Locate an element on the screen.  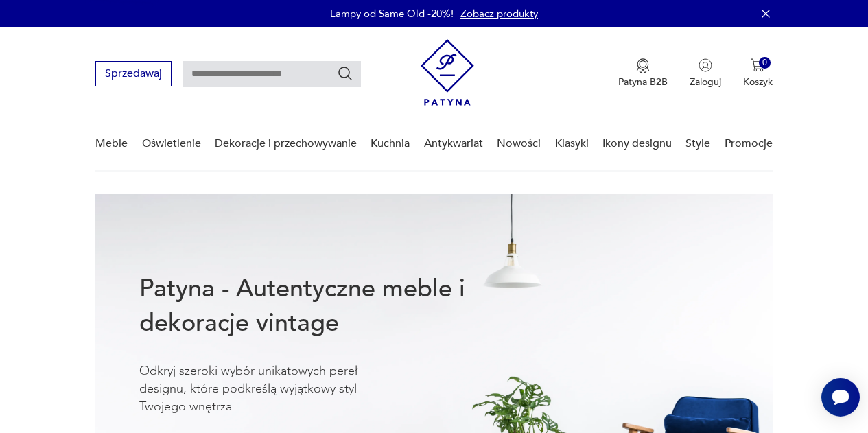
a: Oświetlenie is located at coordinates (171, 144).